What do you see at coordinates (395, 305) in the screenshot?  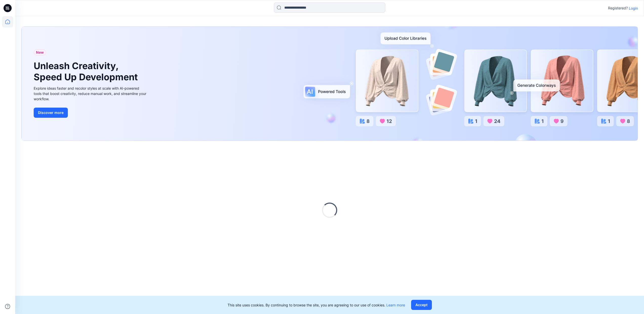 I see `a: Learn more` at bounding box center [395, 305].